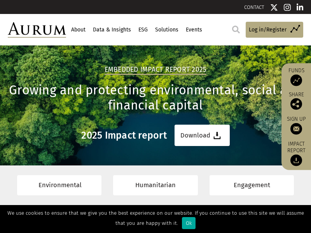 The image size is (311, 233). Describe the element at coordinates (202, 135) in the screenshot. I see `a: Download` at that location.